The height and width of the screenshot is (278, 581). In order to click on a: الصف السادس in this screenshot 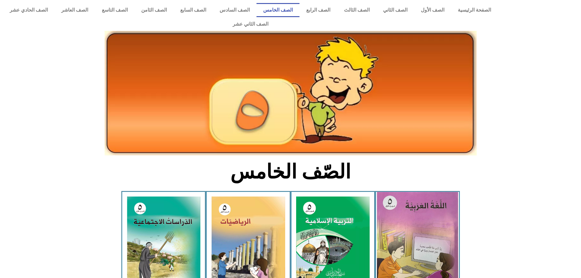, I will do `click(234, 10)`.